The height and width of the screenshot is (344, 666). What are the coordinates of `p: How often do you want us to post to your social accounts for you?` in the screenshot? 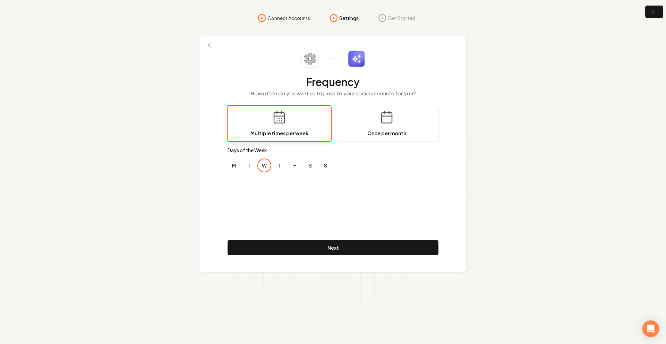 It's located at (333, 93).